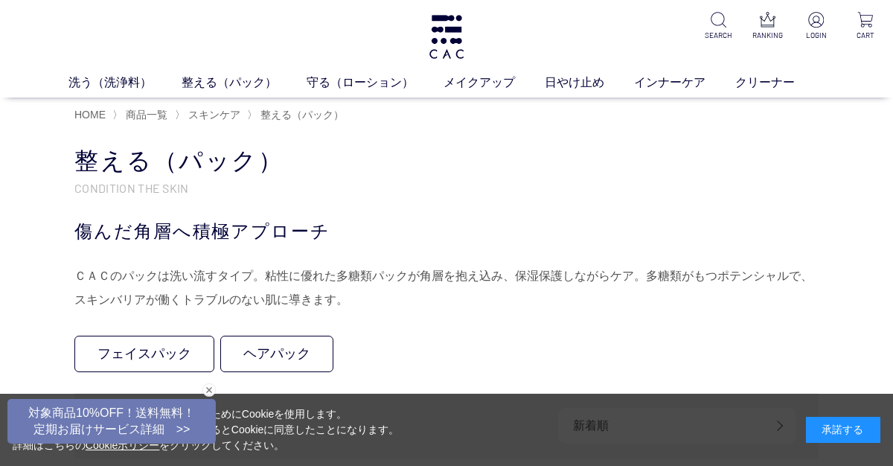 This screenshot has width=893, height=466. What do you see at coordinates (767, 35) in the screenshot?
I see `p: RANKING` at bounding box center [767, 35].